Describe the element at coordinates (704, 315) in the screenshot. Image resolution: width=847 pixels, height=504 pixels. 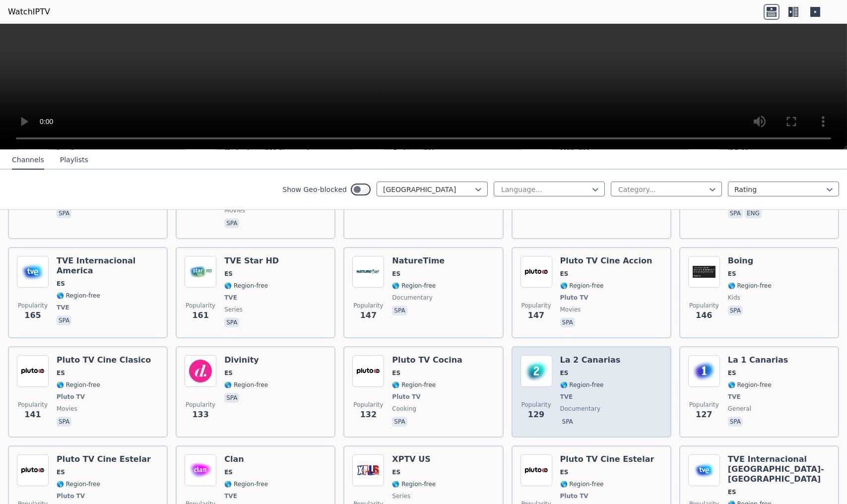
I see `span: 146` at that location.